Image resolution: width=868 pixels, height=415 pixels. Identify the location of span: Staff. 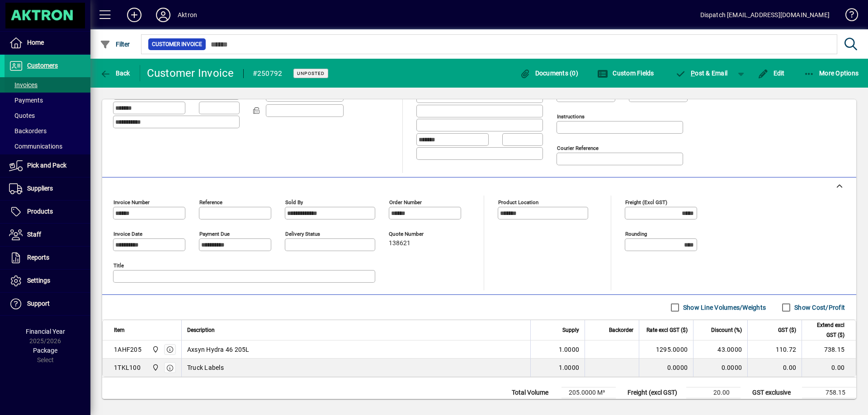
(34, 235).